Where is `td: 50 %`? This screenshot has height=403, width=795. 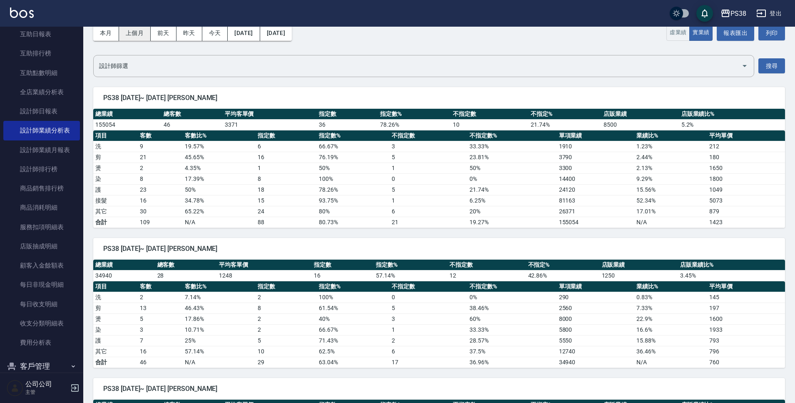
td: 50 % is located at coordinates (219, 189).